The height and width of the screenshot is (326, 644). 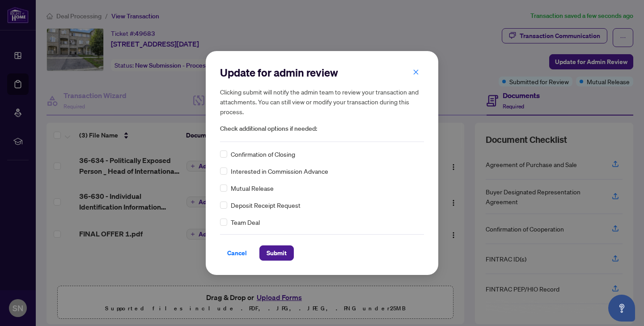 I want to click on span: Cancel, so click(x=237, y=253).